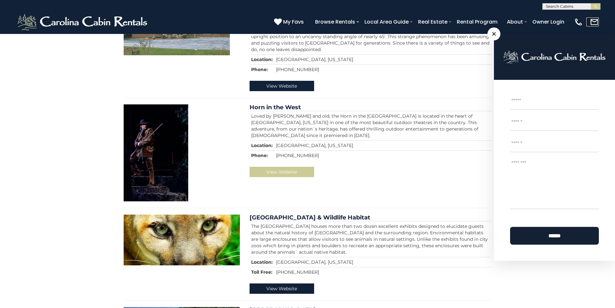 This screenshot has width=615, height=308. I want to click on img: mail-regular-white.png, so click(595, 22).